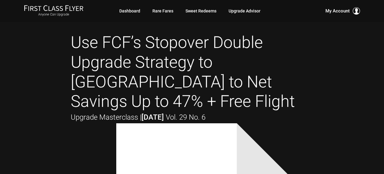 This screenshot has height=174, width=384. I want to click on a: Upgrade Advisor, so click(245, 11).